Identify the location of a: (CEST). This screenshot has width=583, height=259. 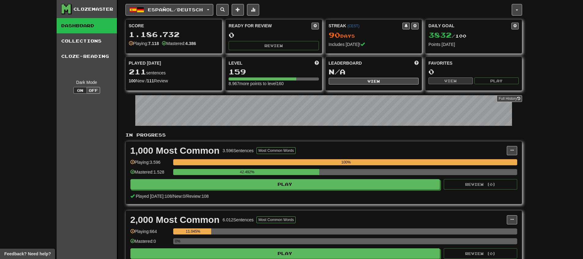
(353, 26).